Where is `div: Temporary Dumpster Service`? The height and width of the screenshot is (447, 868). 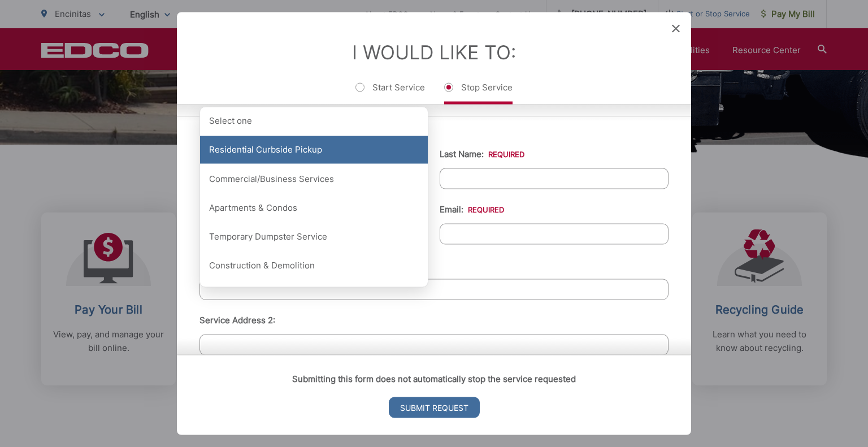
div: Temporary Dumpster Service is located at coordinates (314, 237).